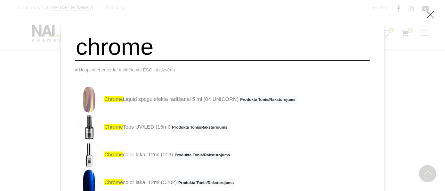 This screenshot has width=445, height=191. I want to click on input: Meklēt produktus ..., so click(222, 47).